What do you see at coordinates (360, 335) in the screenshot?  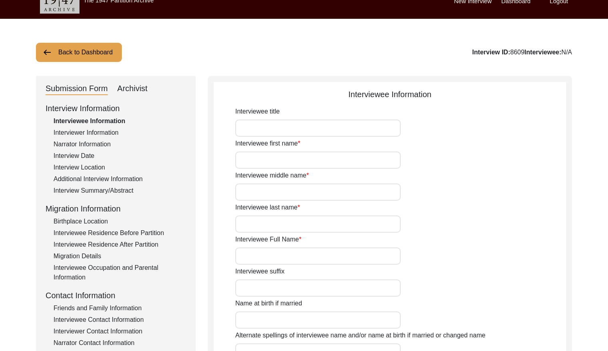 I see `label: Alternate spellings of interviewee name and/or name at birth if married or changed name` at bounding box center [360, 335].